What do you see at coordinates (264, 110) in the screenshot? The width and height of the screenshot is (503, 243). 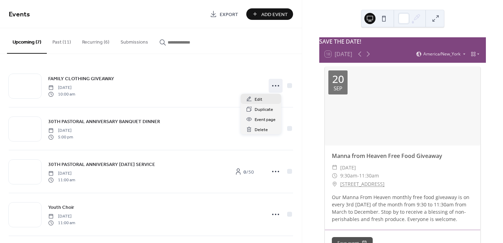 I see `span: Duplicate` at bounding box center [264, 110].